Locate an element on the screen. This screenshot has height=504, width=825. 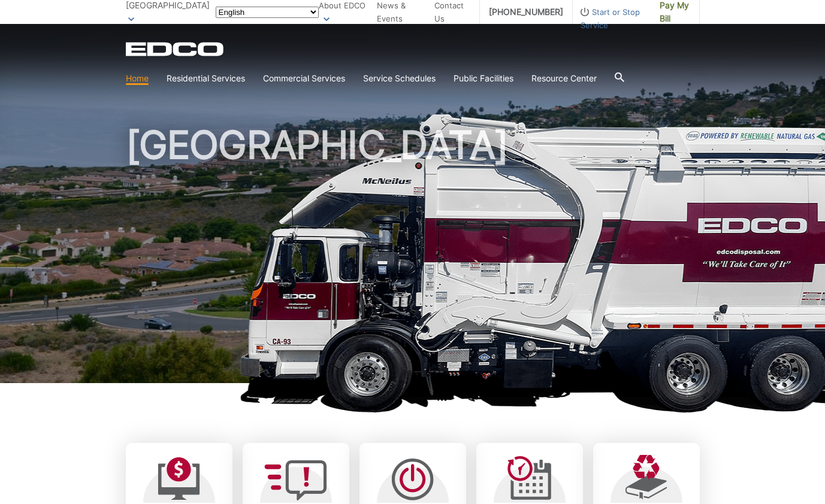
a: Resource Center is located at coordinates (564, 79).